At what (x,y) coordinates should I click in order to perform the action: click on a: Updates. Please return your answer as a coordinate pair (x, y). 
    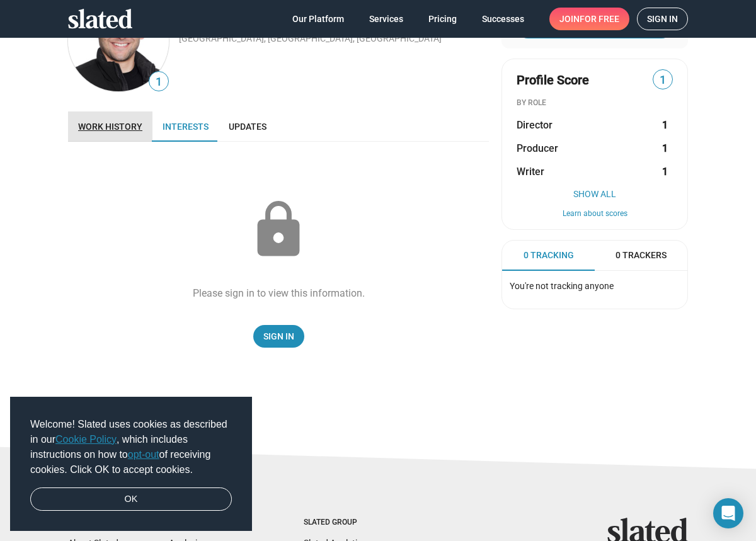
    Looking at the image, I should click on (248, 126).